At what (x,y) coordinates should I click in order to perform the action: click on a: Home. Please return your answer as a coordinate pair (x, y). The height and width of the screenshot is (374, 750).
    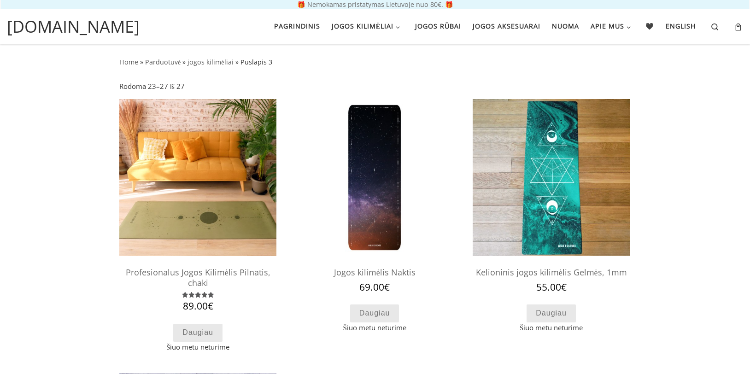
    Looking at the image, I should click on (129, 62).